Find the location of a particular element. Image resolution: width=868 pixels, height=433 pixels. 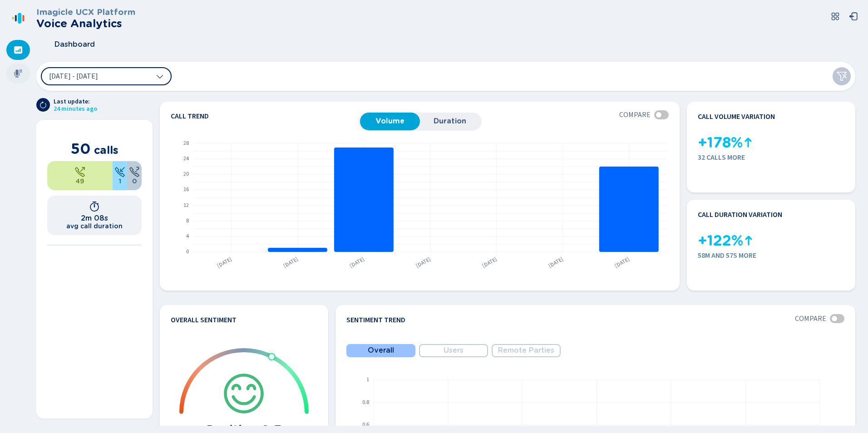

text: 0 is located at coordinates (187, 252).